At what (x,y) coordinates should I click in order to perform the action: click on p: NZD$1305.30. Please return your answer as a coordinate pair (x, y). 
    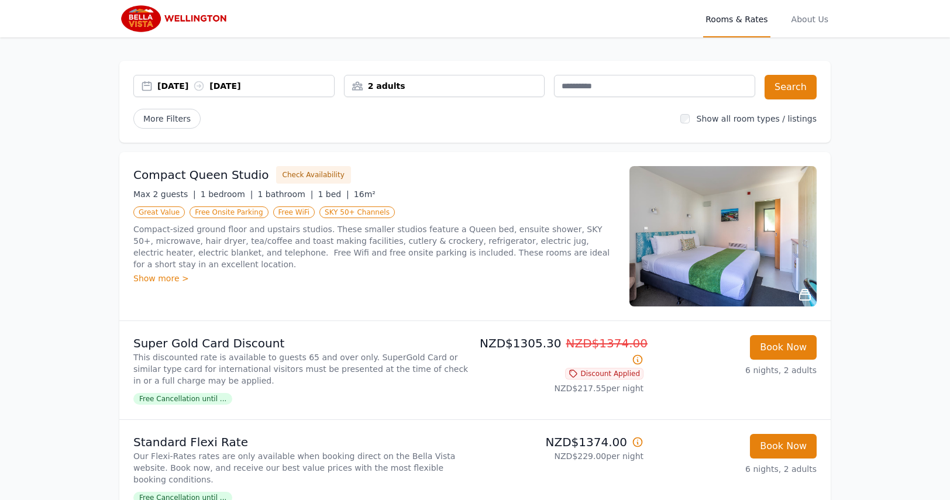
    Looking at the image, I should click on (561, 351).